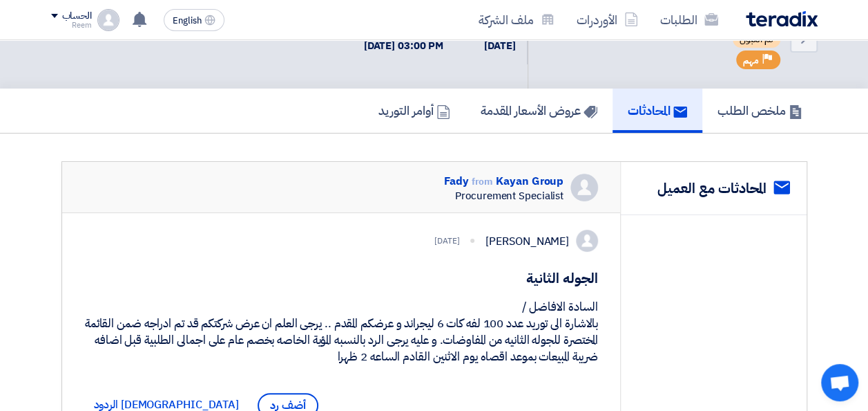  What do you see at coordinates (503, 181) in the screenshot?
I see `div: Fady Kayan Group` at bounding box center [503, 181].